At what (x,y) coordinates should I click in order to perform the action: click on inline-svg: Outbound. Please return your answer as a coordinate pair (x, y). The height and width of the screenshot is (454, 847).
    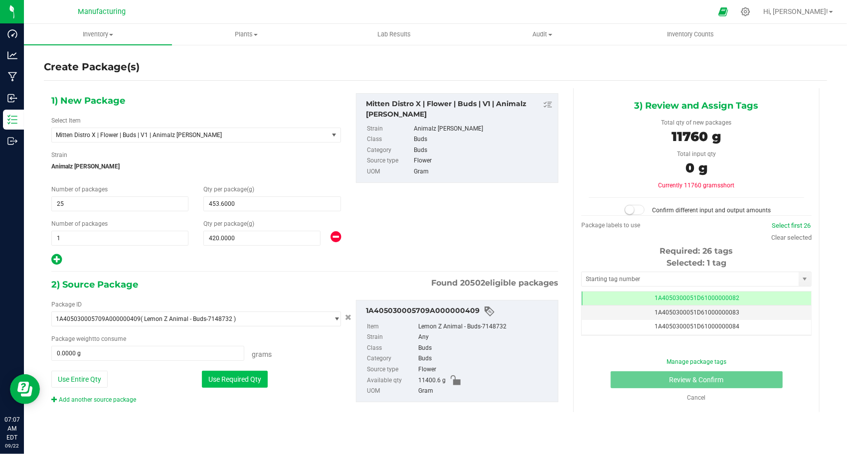
    Looking at the image, I should click on (12, 141).